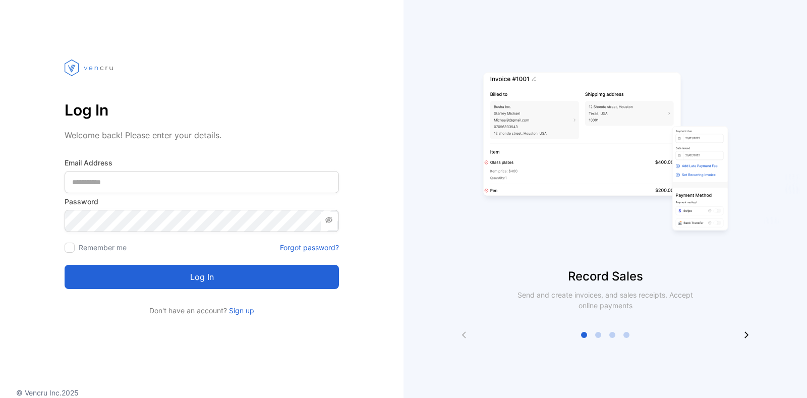 The height and width of the screenshot is (398, 807). What do you see at coordinates (605, 300) in the screenshot?
I see `p: Send and create invoices, and sales receipts. Accept online payments` at bounding box center [605, 300].